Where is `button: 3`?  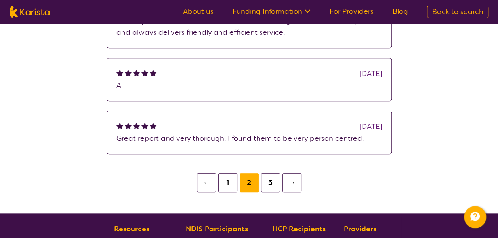 button: 3 is located at coordinates (270, 183).